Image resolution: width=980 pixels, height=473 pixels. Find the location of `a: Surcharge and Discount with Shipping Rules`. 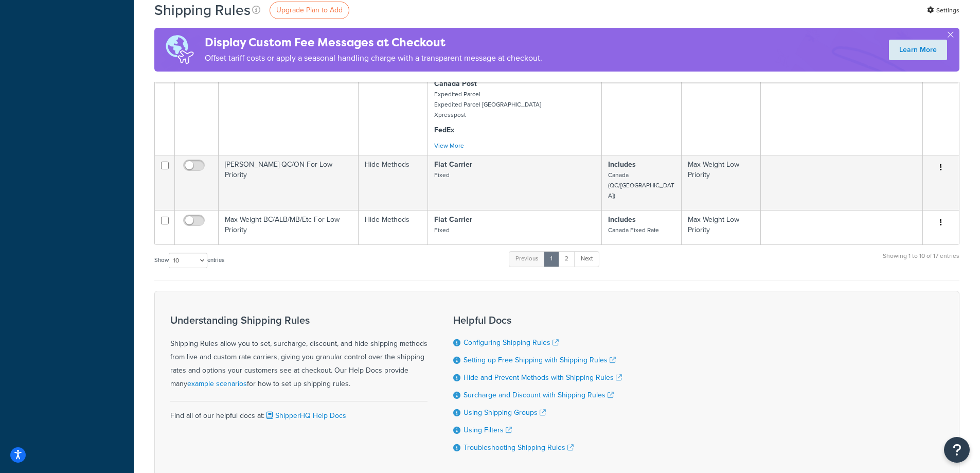

a: Surcharge and Discount with Shipping Rules is located at coordinates (539, 395).